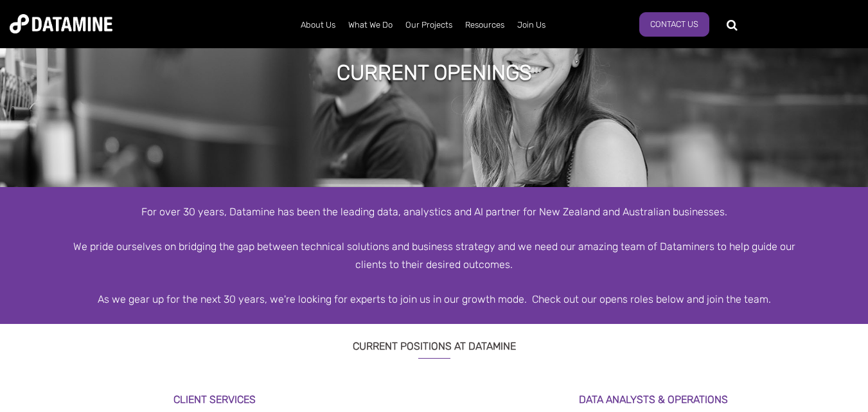 Image resolution: width=868 pixels, height=412 pixels. I want to click on a: Our Projects, so click(429, 25).